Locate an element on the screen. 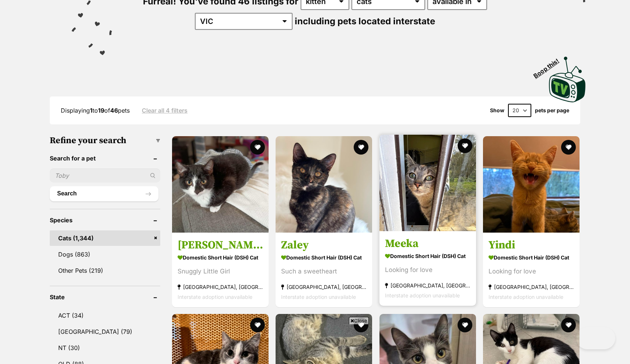 The height and width of the screenshot is (364, 630). h3: Yindi is located at coordinates (531, 245).